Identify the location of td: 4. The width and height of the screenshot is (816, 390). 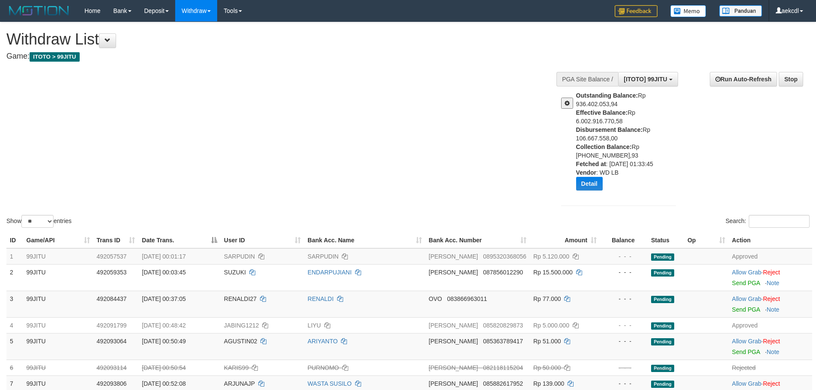
(15, 325).